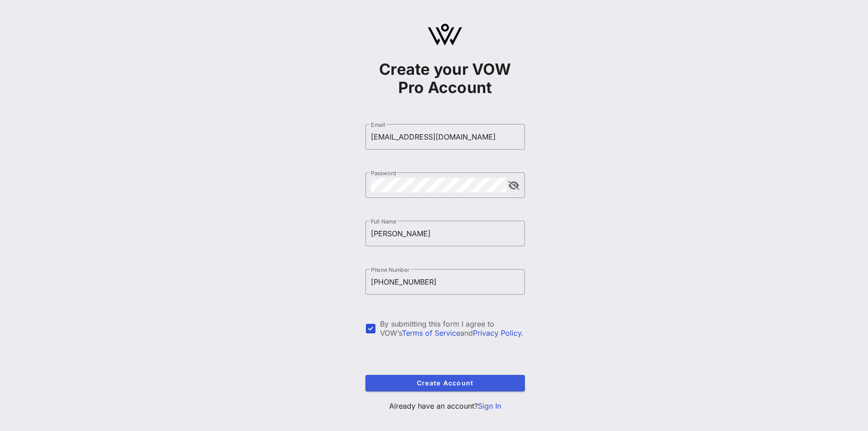 This screenshot has width=868, height=431. What do you see at coordinates (445, 78) in the screenshot?
I see `h1: Create your VOW Pro Account` at bounding box center [445, 78].